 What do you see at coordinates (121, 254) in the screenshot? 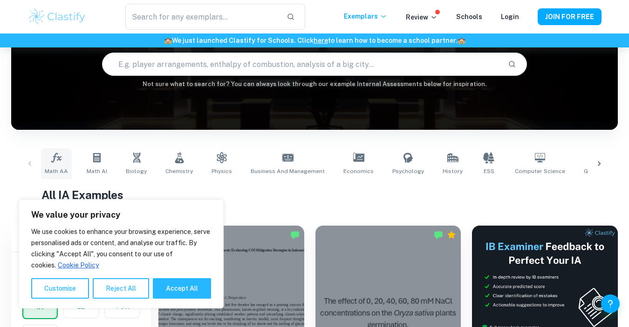
I see `div: We value your privacy` at bounding box center [121, 254].